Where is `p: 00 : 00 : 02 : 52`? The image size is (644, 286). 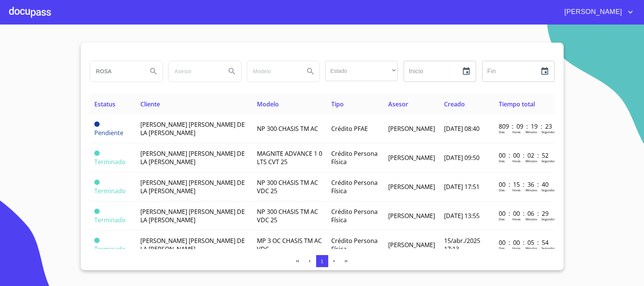
p: 00 : 00 : 02 : 52 is located at coordinates (524, 155).